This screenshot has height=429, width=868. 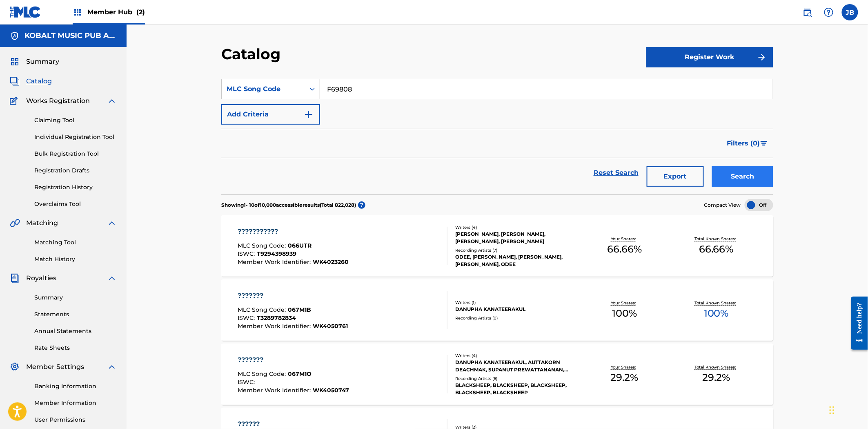 What do you see at coordinates (75, 259) in the screenshot?
I see `a: Match History` at bounding box center [75, 259].